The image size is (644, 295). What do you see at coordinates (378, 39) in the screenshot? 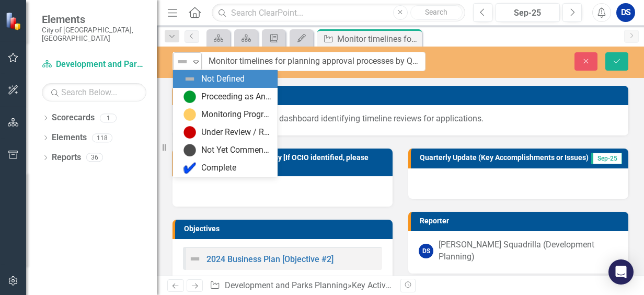
I see `div: Monitor timelines for planning approval processes by Q4 2024.` at bounding box center [378, 39].